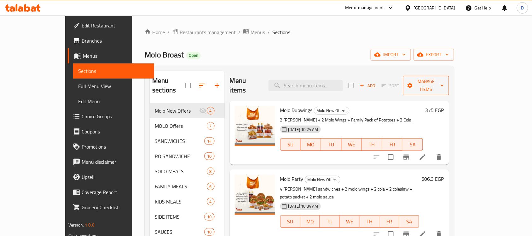 The image size is (532, 236). I want to click on h6: 606.3 EGP, so click(433, 179).